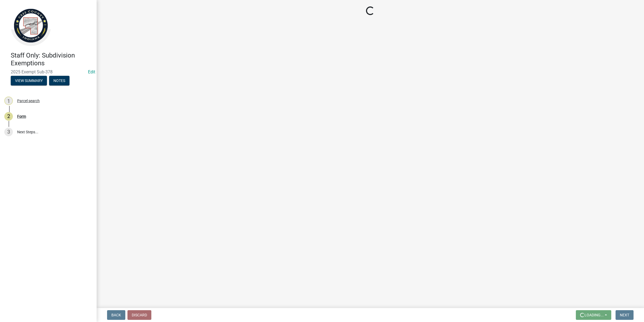 Image resolution: width=644 pixels, height=322 pixels. What do you see at coordinates (29, 81) in the screenshot?
I see `wm-modal-confirm: Summary` at bounding box center [29, 81].